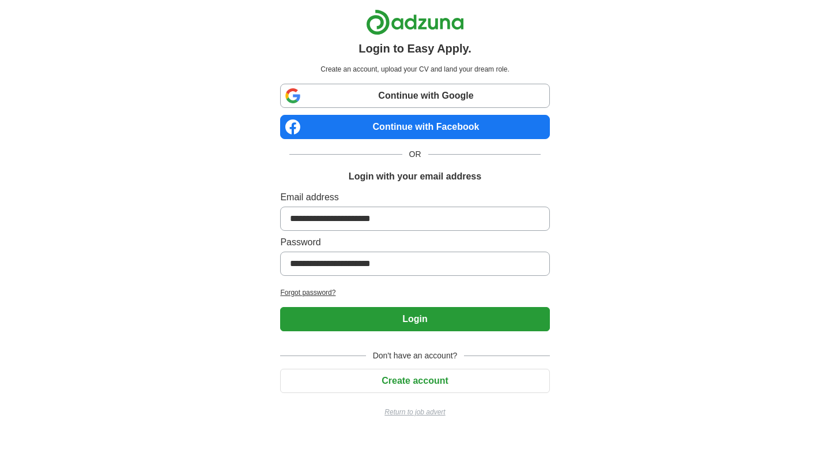  What do you see at coordinates (415, 292) in the screenshot?
I see `h2: Forgot password?` at bounding box center [415, 292].